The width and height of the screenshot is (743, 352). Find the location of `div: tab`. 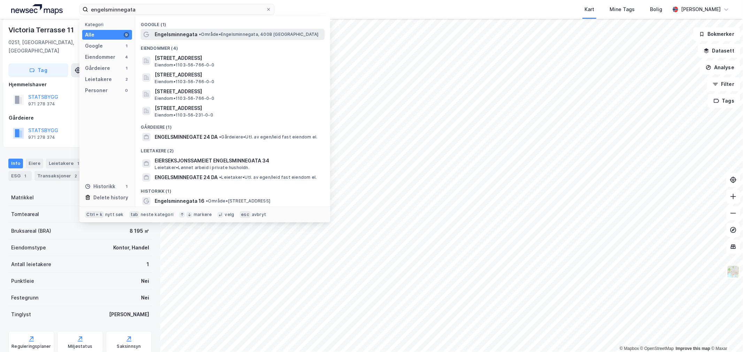

div: tab is located at coordinates (134, 215).